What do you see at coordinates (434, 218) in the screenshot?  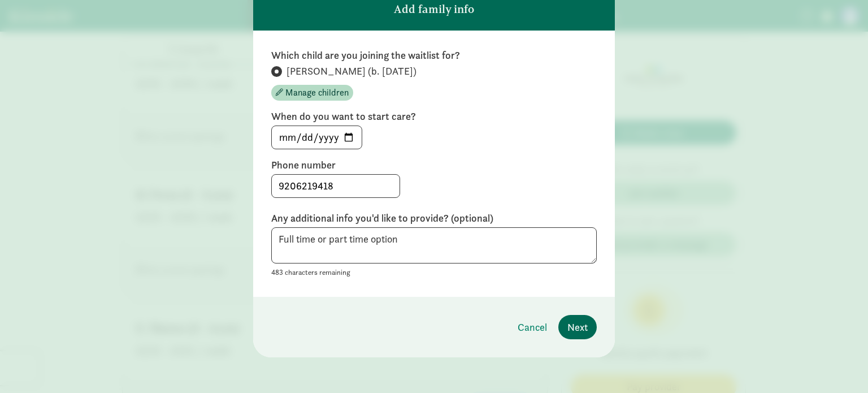 I see `label: Any additional info you'd like to provide? (optional)` at bounding box center [434, 218].